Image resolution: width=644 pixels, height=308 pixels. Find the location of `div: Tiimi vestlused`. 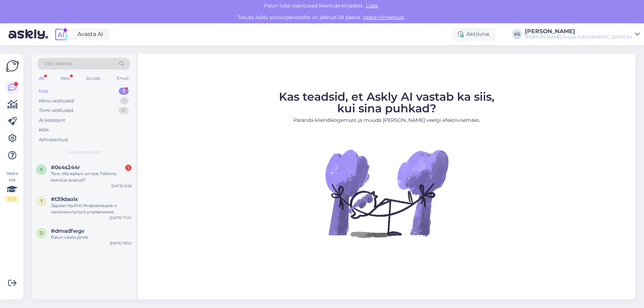

div: Tiimi vestlused is located at coordinates (56, 111).